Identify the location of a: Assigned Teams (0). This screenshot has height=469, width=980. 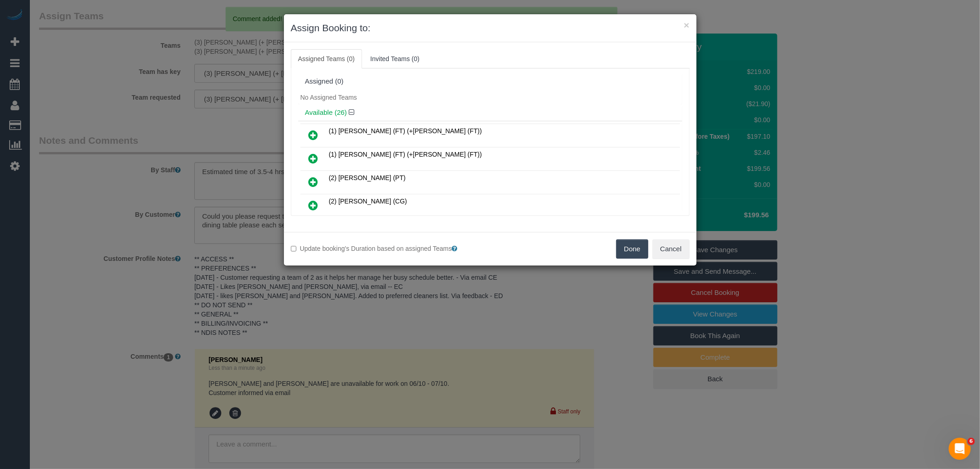
(326, 59).